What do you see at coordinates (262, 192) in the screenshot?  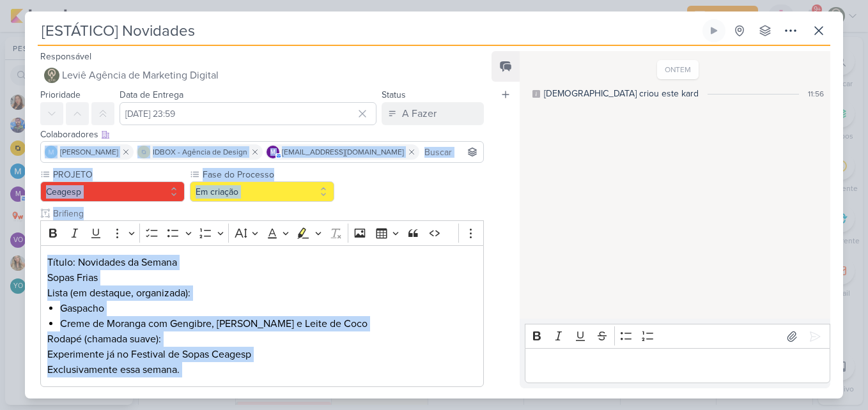 I see `button: Em criação` at bounding box center [262, 192].